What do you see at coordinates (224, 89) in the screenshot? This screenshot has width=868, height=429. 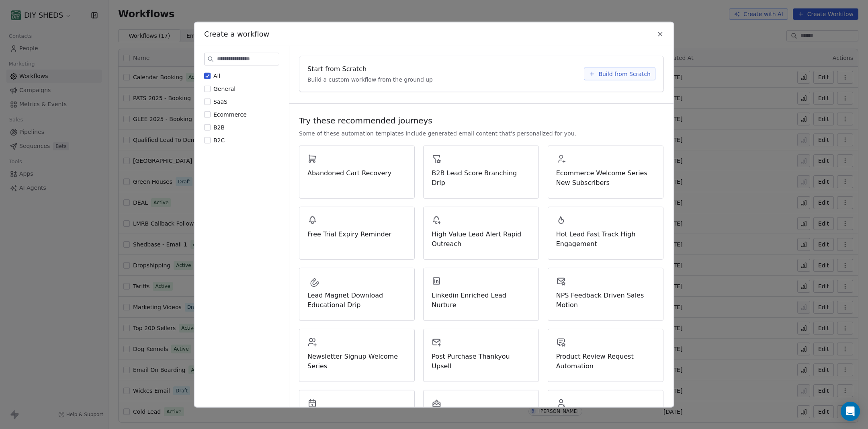 I see `span: General` at bounding box center [224, 89].